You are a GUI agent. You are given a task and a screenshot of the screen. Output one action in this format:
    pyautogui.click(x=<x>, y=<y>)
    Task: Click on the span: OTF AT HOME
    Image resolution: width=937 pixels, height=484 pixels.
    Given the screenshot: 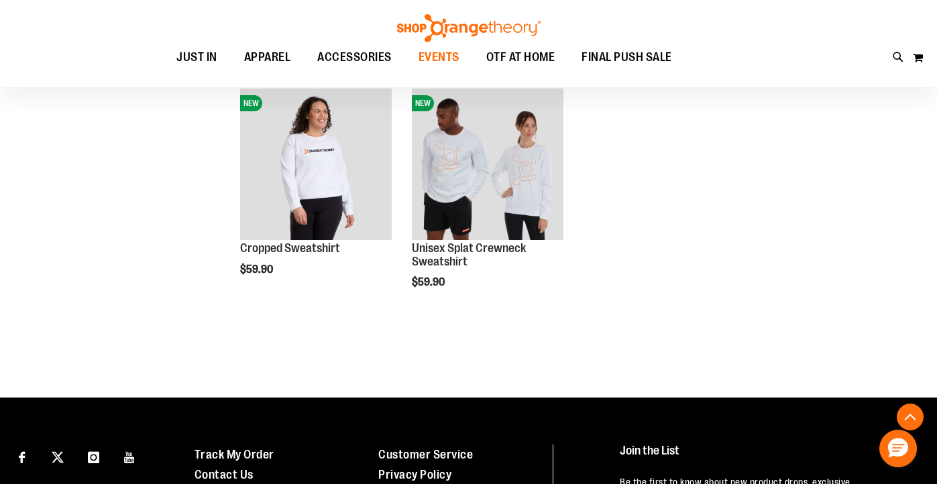 What is the action you would take?
    pyautogui.click(x=520, y=57)
    